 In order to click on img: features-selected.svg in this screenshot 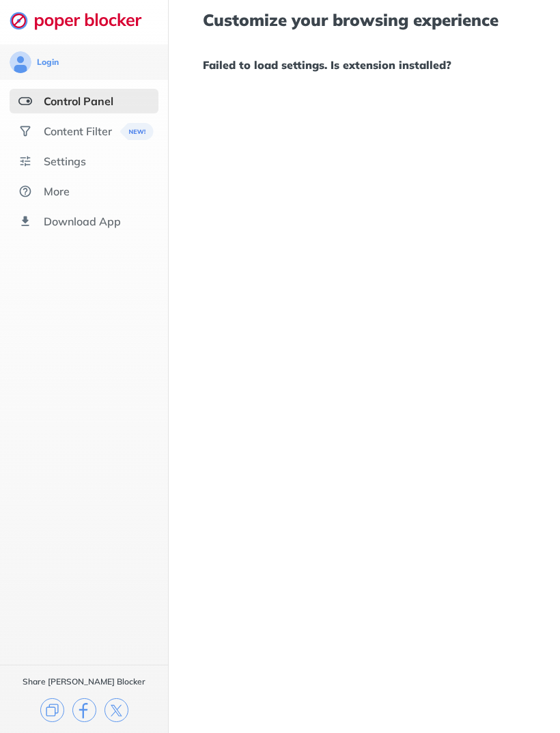, I will do `click(25, 101)`.